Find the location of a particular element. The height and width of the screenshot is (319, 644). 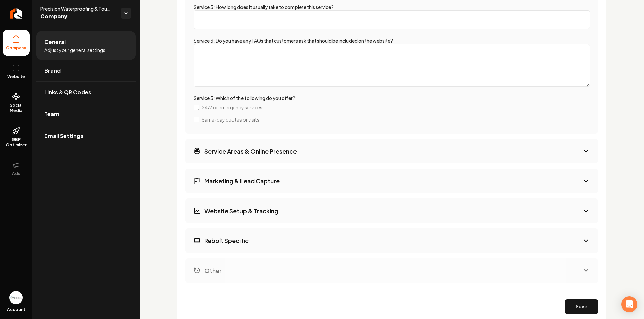

img: Precision Waterproofing & Foundation Repair is located at coordinates (16, 298).